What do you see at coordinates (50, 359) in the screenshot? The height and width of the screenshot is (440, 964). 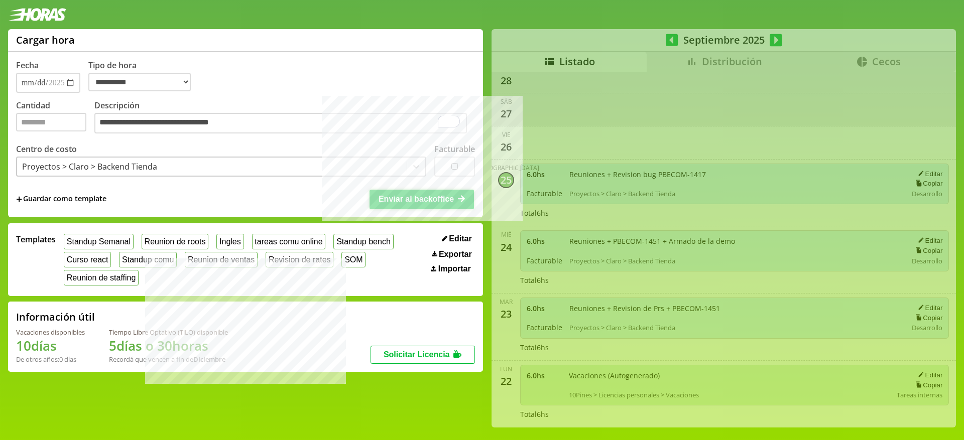 I see `div: De otros años: 0 días` at bounding box center [50, 359].